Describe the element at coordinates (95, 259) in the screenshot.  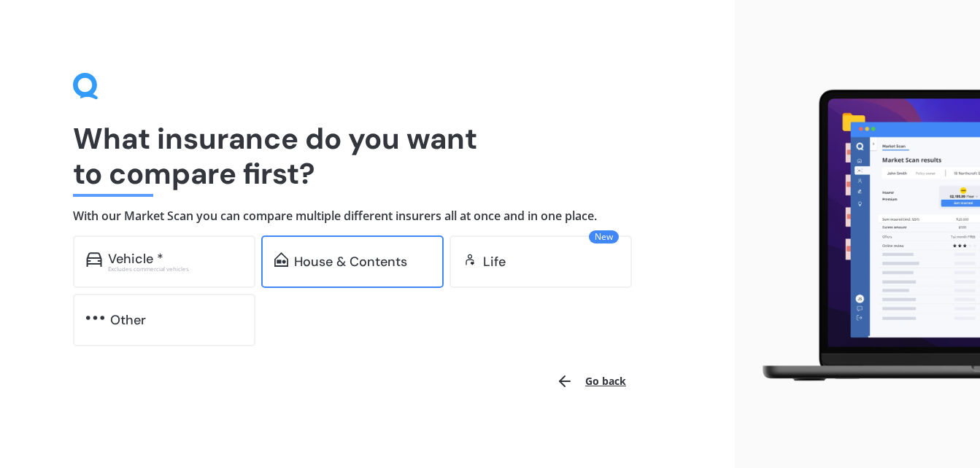
I see `img: car.f15378c7a67c060ca3f3.svg` at that location.